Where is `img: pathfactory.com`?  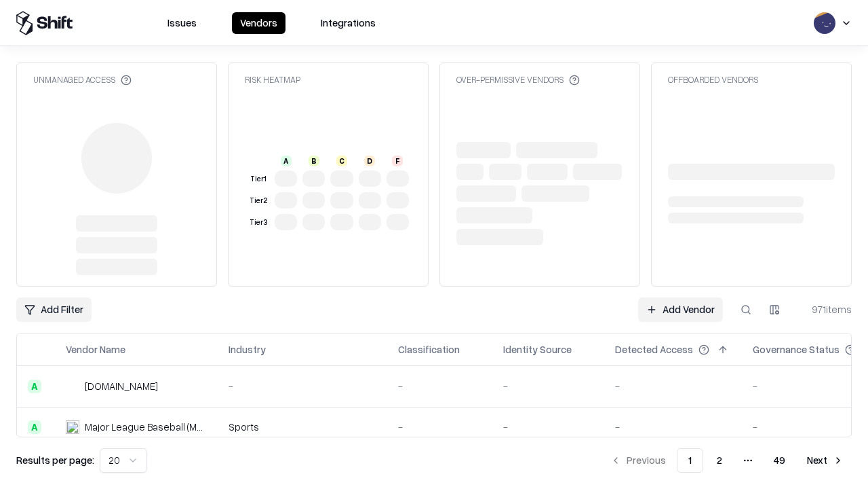 img: pathfactory.com is located at coordinates (73, 386).